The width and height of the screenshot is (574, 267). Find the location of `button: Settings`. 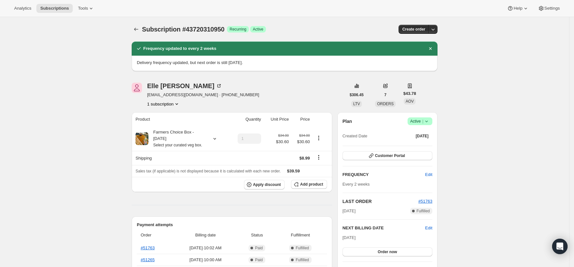

button: Settings is located at coordinates (548, 8).